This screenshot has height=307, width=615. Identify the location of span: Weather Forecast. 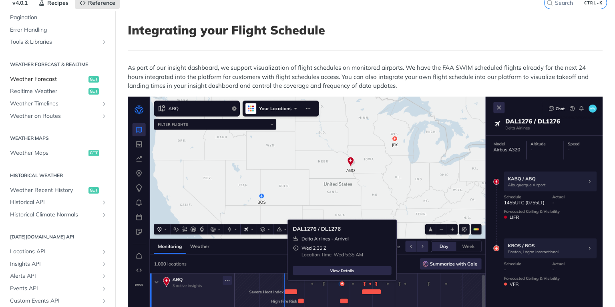
(48, 79).